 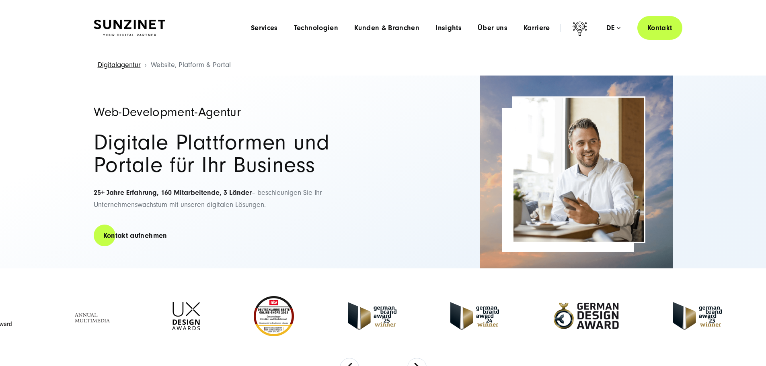 I want to click on a: Services, so click(x=264, y=28).